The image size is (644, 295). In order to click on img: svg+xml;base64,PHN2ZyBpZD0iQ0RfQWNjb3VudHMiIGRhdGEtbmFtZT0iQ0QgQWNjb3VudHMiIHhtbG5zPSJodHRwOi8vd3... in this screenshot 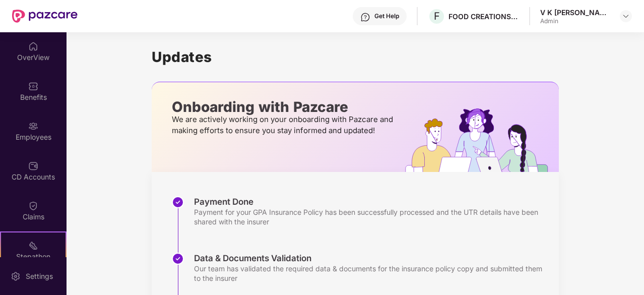, I will do `click(33, 166)`.